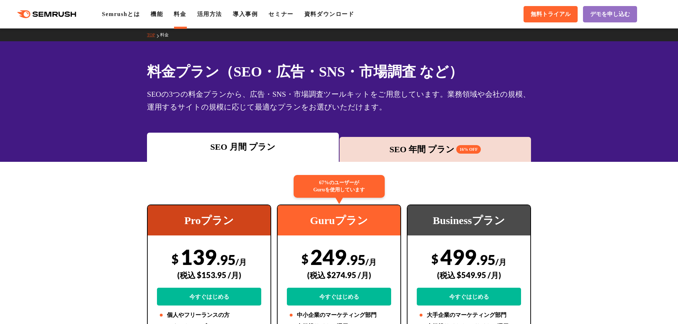  Describe the element at coordinates (469, 275) in the screenshot. I see `div: (税込 $549.95 /月)` at that location.